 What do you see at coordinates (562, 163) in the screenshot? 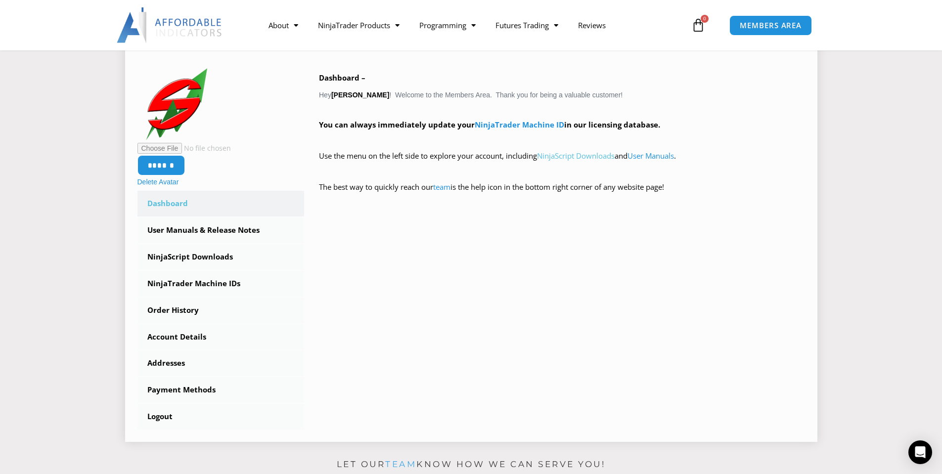
I see `p: Use the menu on the left side to explore your account, including and .` at bounding box center [562, 163].